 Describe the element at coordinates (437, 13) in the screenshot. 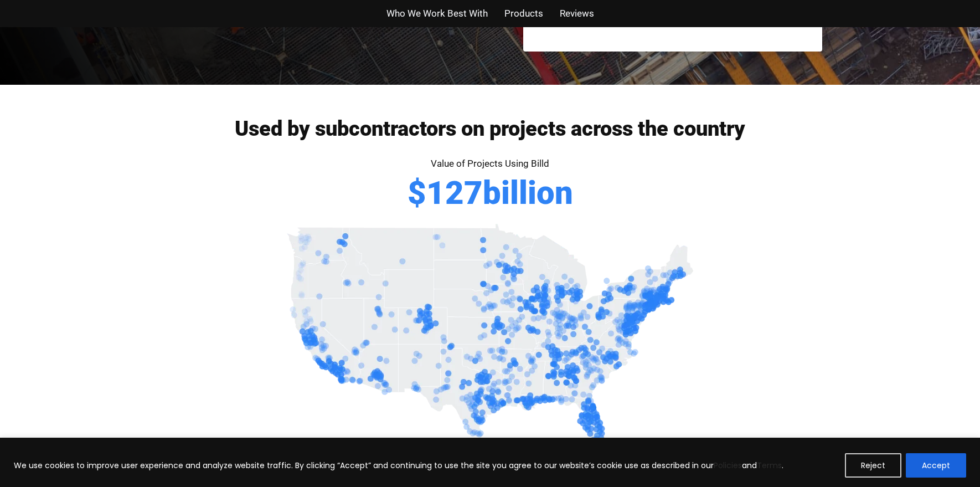

I see `a: Who We Work Best With` at that location.